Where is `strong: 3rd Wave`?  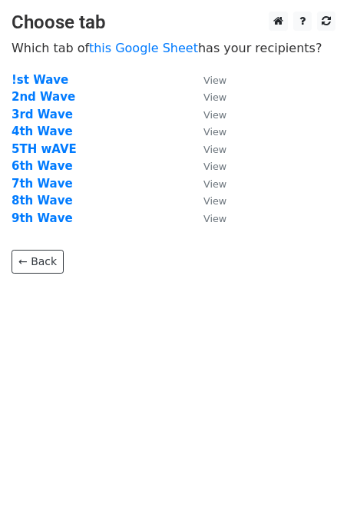 strong: 3rd Wave is located at coordinates (42, 114).